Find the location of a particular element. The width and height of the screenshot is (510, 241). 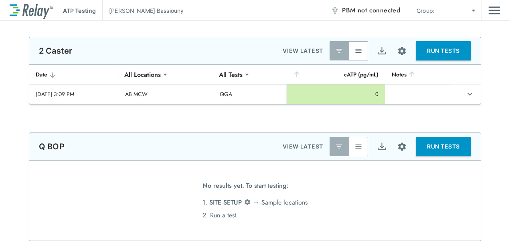

span: PBM is located at coordinates (371, 10).